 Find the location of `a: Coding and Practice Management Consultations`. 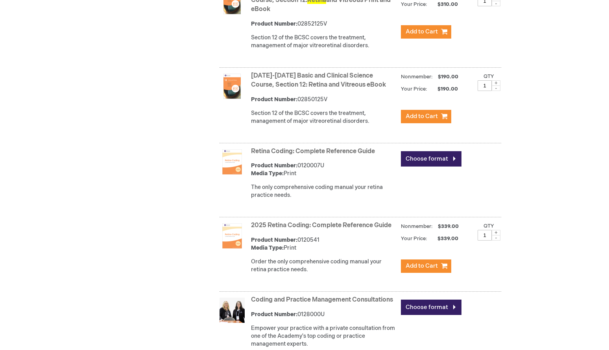

a: Coding and Practice Management Consultations is located at coordinates (322, 300).